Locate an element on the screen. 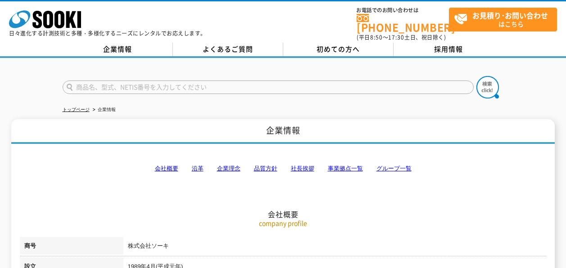 The width and height of the screenshot is (566, 268). p: company profile is located at coordinates (283, 223).